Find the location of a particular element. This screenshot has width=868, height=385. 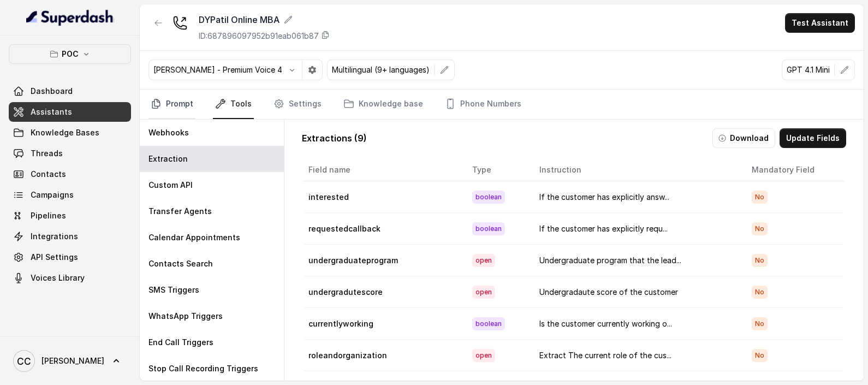

a: Contacts is located at coordinates (70, 175).